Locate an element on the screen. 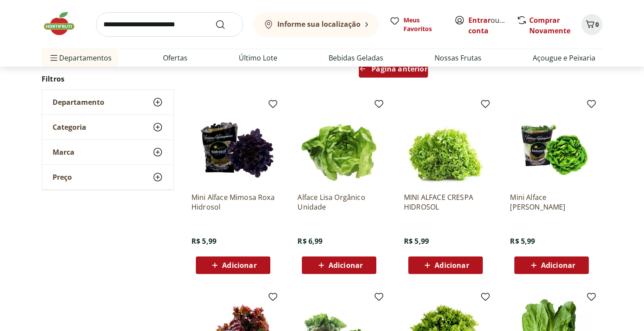 The image size is (644, 331). img: Alface Lisa Orgânico Unidade is located at coordinates (339, 144).